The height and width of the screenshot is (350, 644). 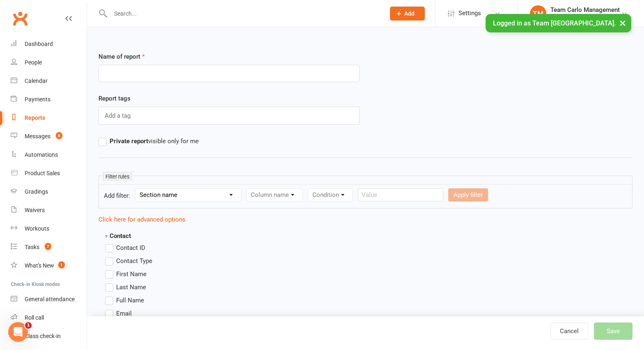 I want to click on div: Workouts, so click(x=37, y=228).